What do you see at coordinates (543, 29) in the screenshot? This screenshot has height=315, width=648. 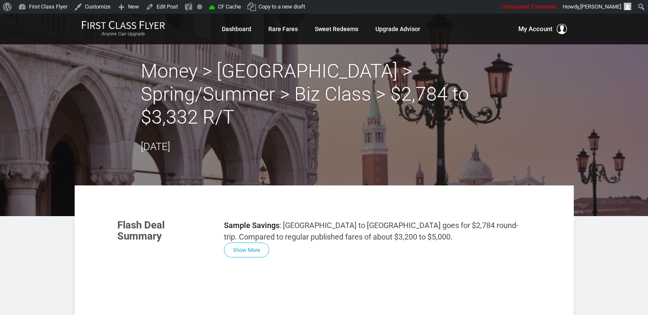 I see `button: My Account` at bounding box center [543, 29].